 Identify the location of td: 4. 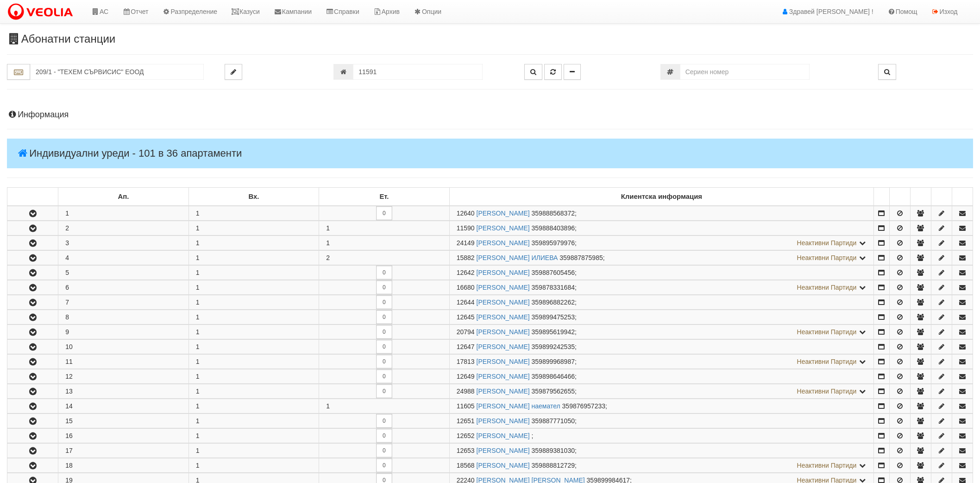
(123, 258).